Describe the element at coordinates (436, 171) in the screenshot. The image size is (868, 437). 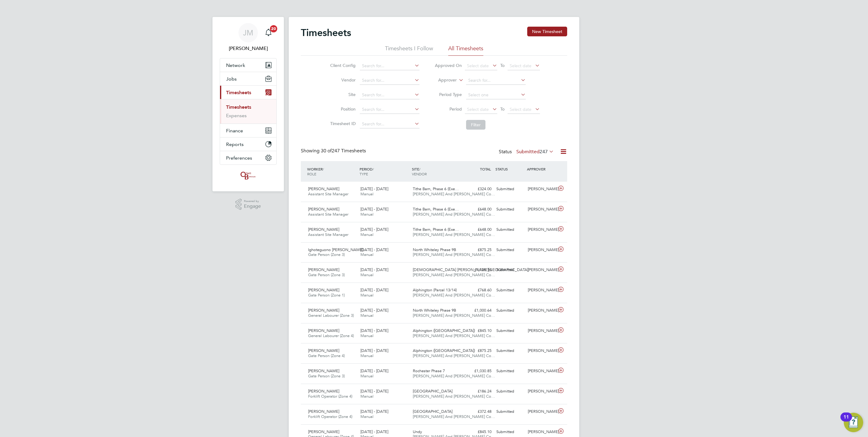
I see `div: SITE` at that location.